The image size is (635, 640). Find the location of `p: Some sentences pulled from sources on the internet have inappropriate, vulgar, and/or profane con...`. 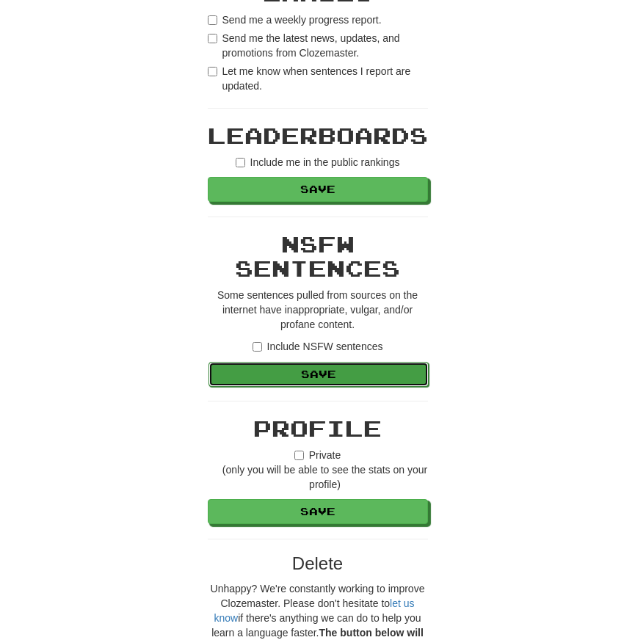

p: Some sentences pulled from sources on the internet have inappropriate, vulgar, and/or profane con... is located at coordinates (318, 310).